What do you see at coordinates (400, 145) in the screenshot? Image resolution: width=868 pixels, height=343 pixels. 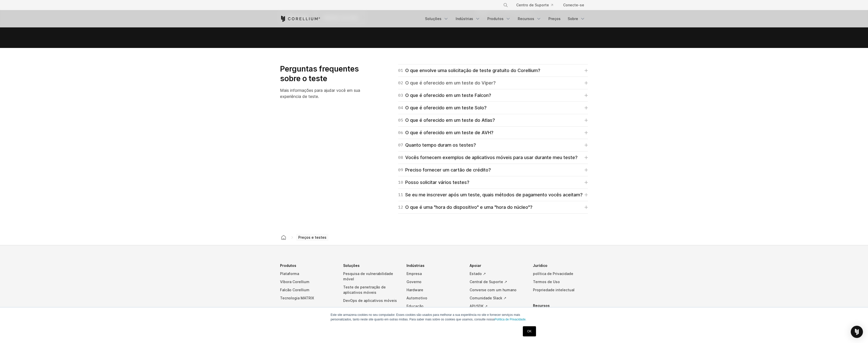 I see `font: 07` at bounding box center [400, 145].